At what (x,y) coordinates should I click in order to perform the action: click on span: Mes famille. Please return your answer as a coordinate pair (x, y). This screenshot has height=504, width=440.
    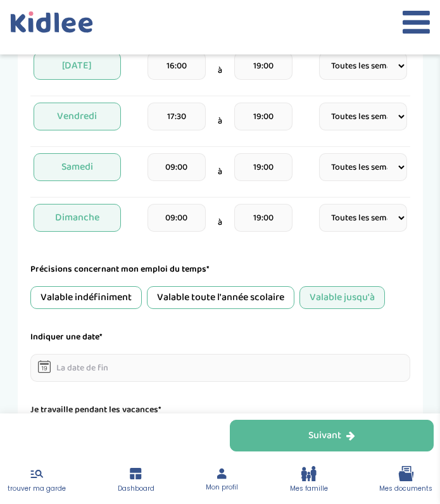
    Looking at the image, I should click on (309, 488).